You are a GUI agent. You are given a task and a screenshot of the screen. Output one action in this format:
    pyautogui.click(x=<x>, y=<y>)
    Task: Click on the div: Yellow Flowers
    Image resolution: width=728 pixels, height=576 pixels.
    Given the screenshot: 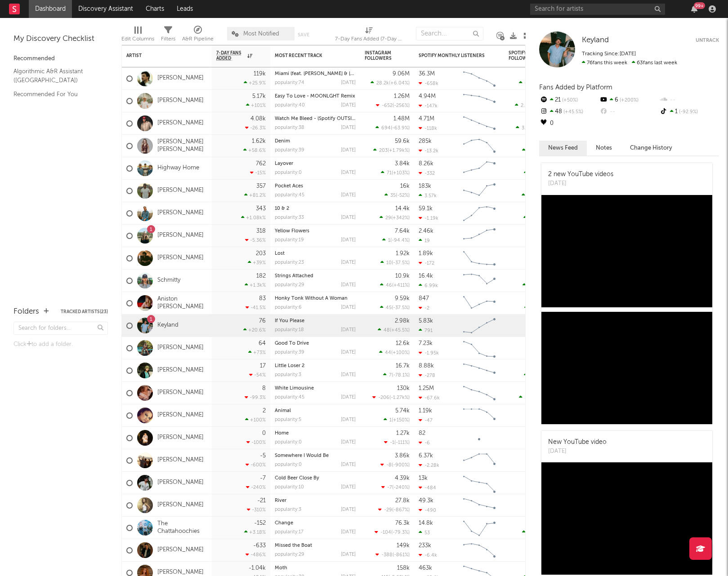 What is the action you would take?
    pyautogui.click(x=315, y=231)
    